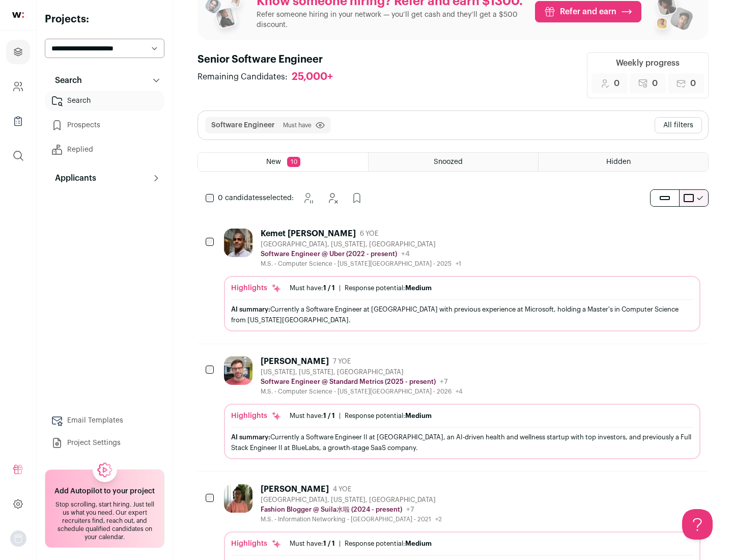 This screenshot has height=560, width=733. What do you see at coordinates (105, 150) in the screenshot?
I see `a: Replied` at bounding box center [105, 150].